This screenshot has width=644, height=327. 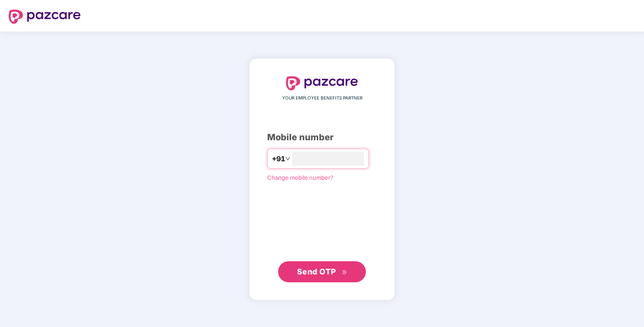 I want to click on span: +91, so click(x=279, y=159).